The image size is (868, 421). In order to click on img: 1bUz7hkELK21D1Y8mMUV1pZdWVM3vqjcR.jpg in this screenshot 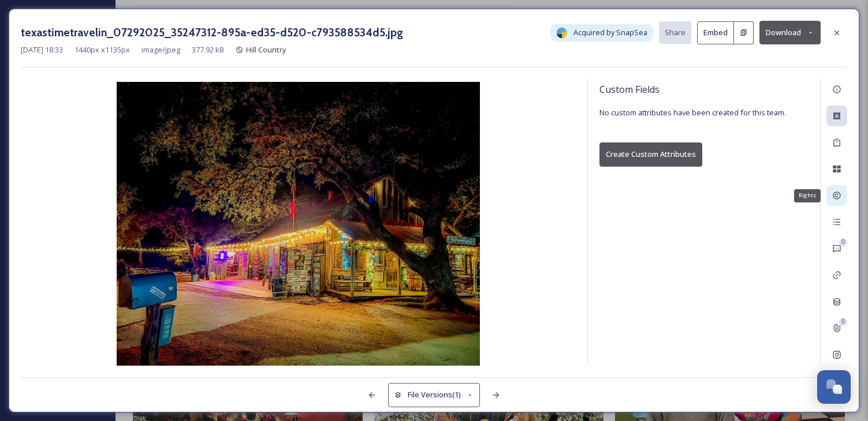, I will do `click(298, 225)`.